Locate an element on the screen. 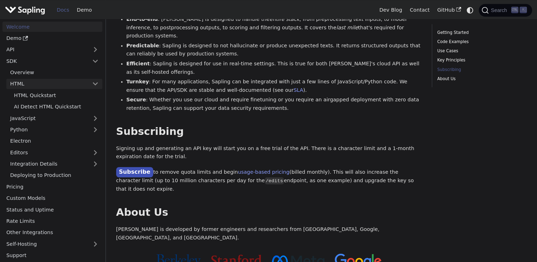  button: Expand sidebar category 'API' is located at coordinates (95, 49).